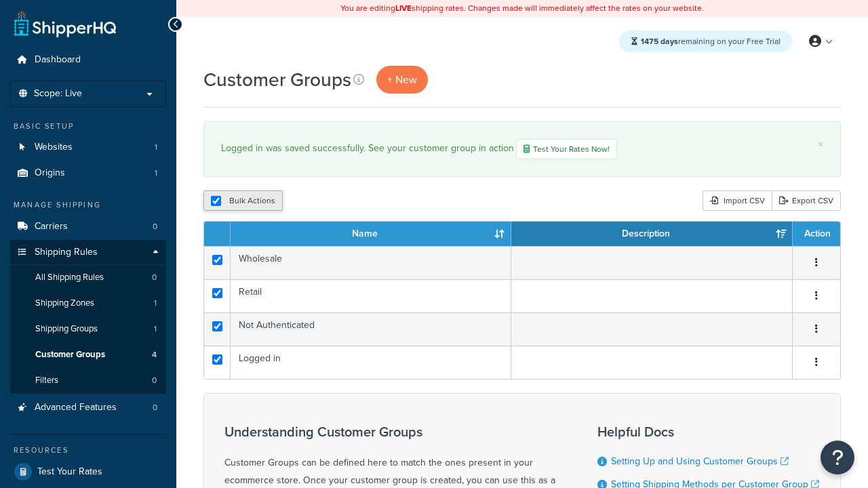 The height and width of the screenshot is (488, 868). I want to click on li: Carriers, so click(88, 226).